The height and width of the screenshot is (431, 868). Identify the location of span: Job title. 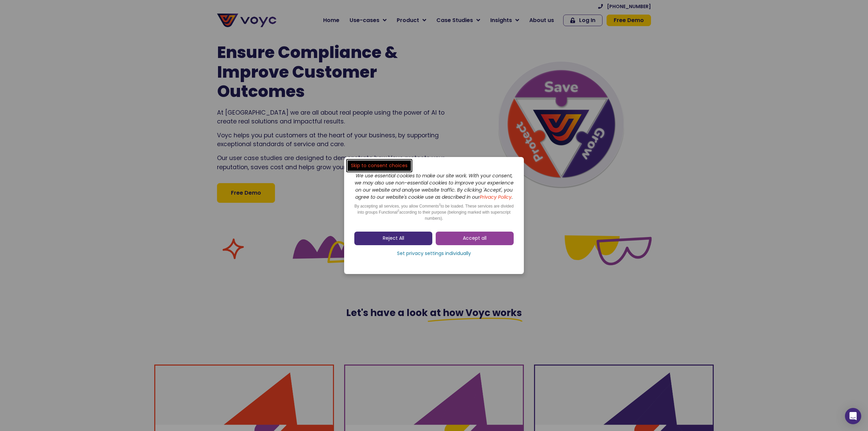
(101, 59).